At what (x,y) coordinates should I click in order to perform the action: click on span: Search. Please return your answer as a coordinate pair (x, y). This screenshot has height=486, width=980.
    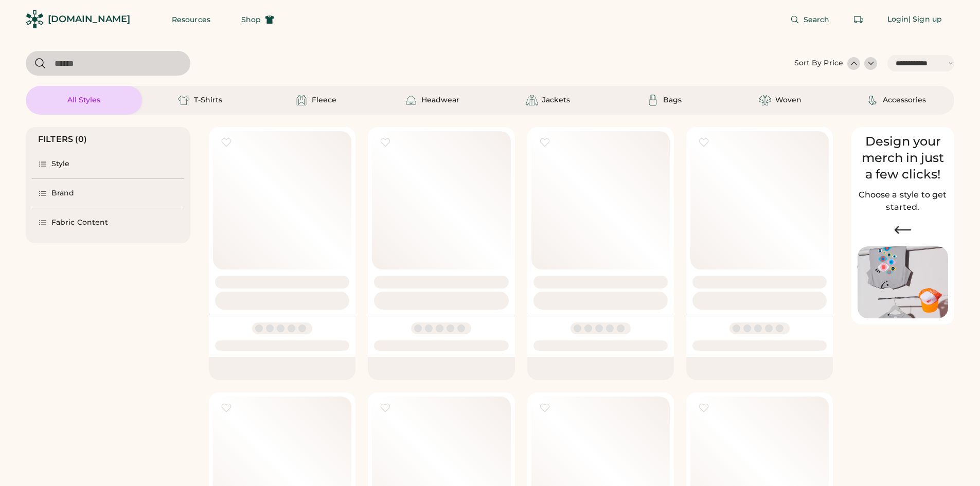
    Looking at the image, I should click on (817, 20).